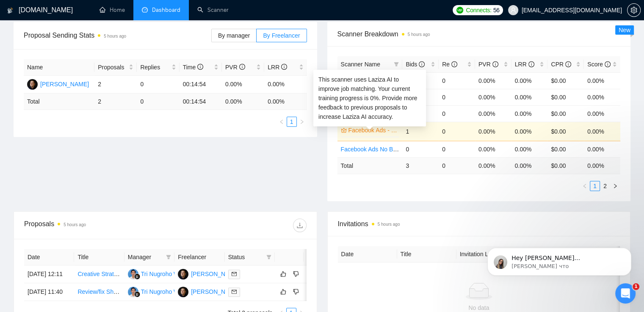 This screenshot has height=312, width=644. What do you see at coordinates (634, 11) in the screenshot?
I see `button: setting` at bounding box center [634, 11].